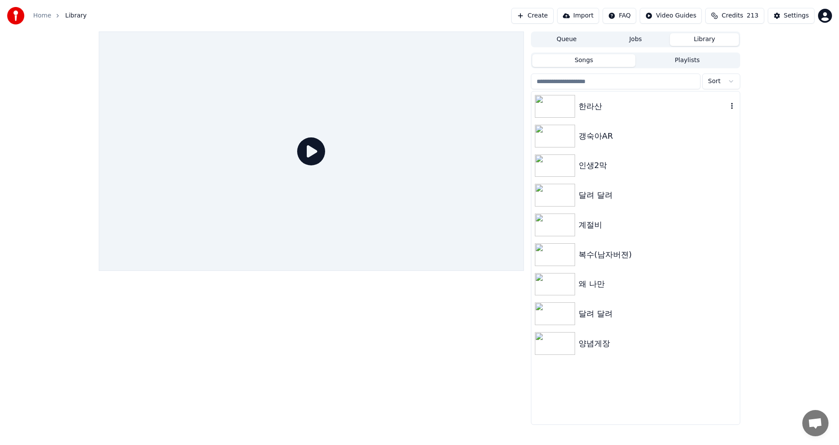 This screenshot has height=445, width=839. I want to click on div: 복수(남자버젼), so click(657, 254).